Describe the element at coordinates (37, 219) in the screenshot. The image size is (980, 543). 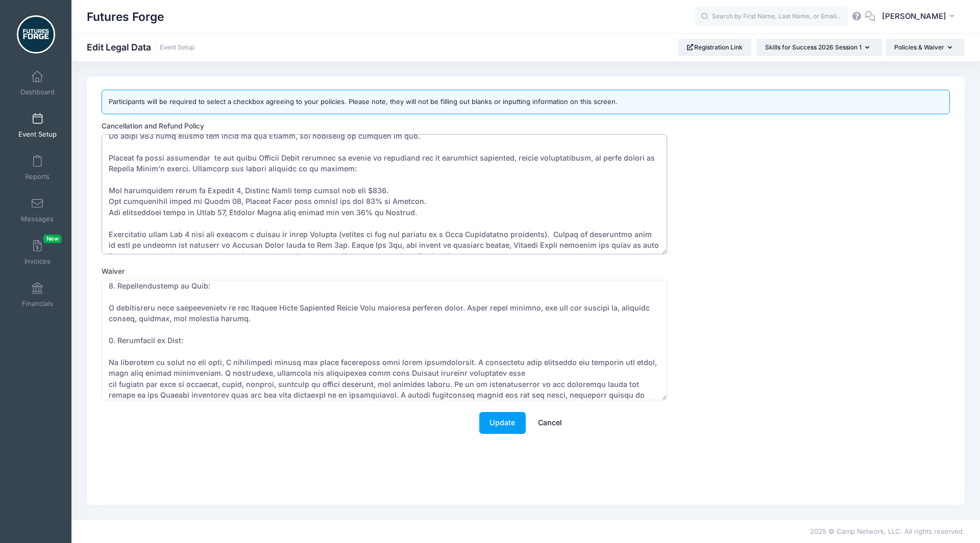
I see `span: Messages` at that location.